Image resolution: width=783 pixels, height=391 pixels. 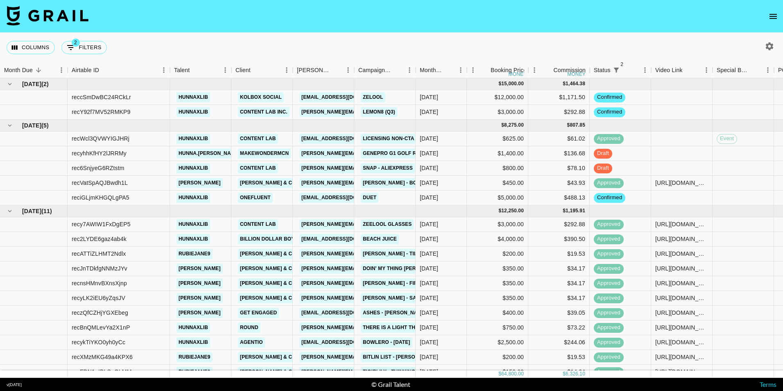 What do you see at coordinates (369, 197) in the screenshot?
I see `a: Duet` at bounding box center [369, 197].